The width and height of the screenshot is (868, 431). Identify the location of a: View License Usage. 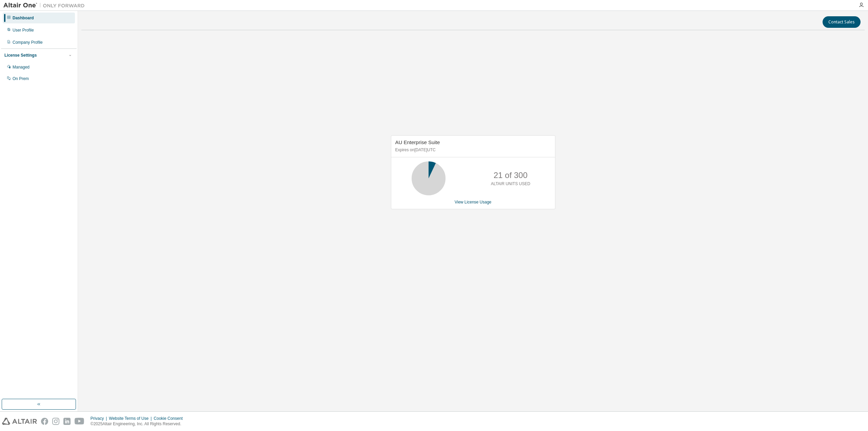
(473, 202).